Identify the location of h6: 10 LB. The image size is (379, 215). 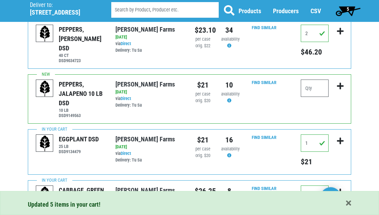
(82, 110).